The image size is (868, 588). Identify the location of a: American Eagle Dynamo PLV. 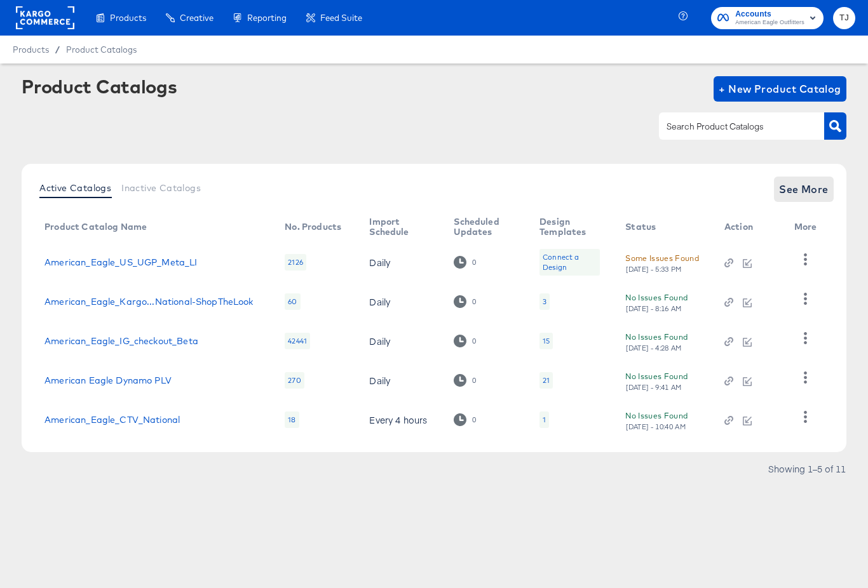
(108, 380).